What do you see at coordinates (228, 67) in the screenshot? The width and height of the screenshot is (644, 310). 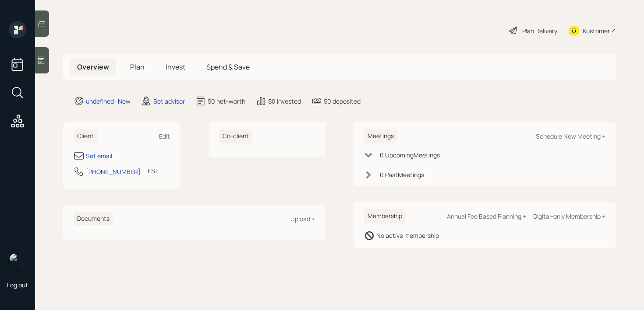 I see `span: Spend & Save` at bounding box center [228, 67].